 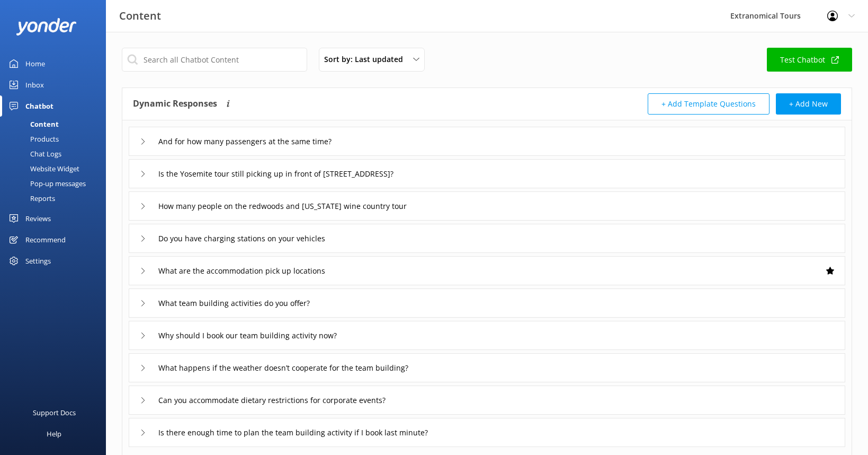 I want to click on div: Reports, so click(x=31, y=198).